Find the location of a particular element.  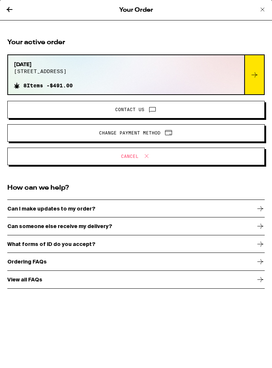

button: Contact Us is located at coordinates (136, 110).